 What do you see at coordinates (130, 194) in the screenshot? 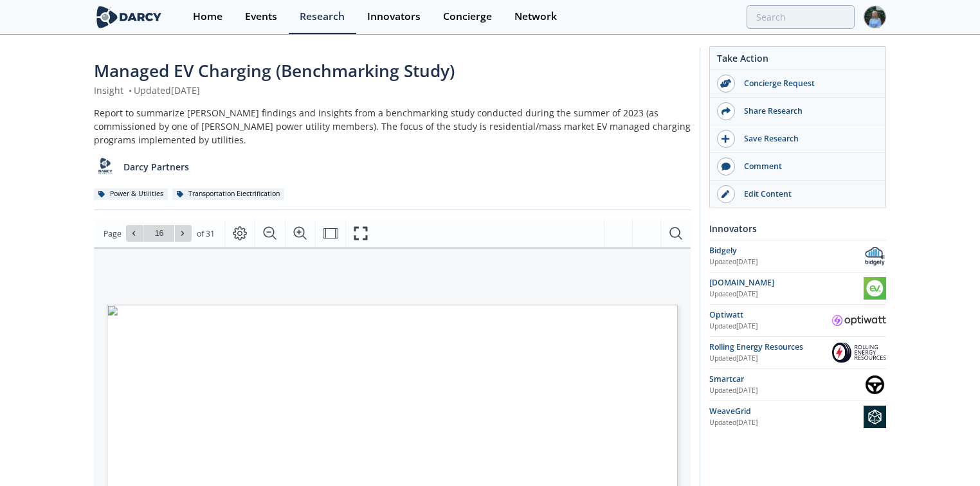
I see `div: Power & Utilities` at bounding box center [130, 194].